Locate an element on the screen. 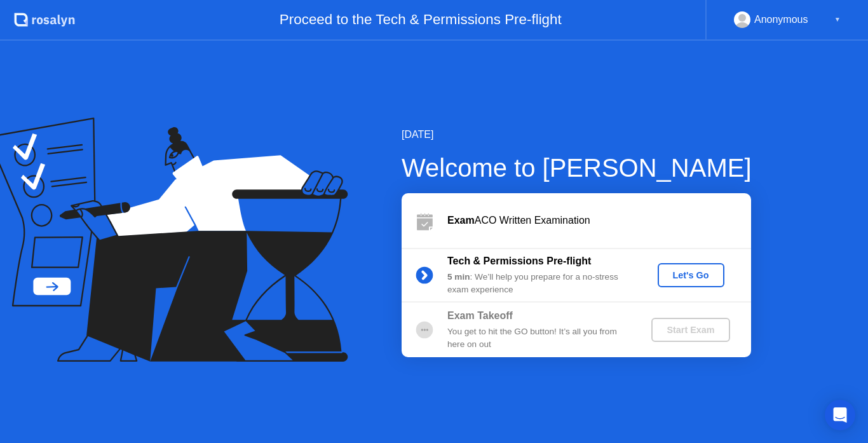  b: 5 min is located at coordinates (458, 277).